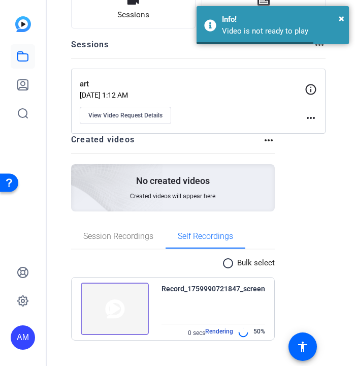 The width and height of the screenshot is (355, 366). Describe the element at coordinates (23, 24) in the screenshot. I see `img: blue-gradient.svg` at that location.